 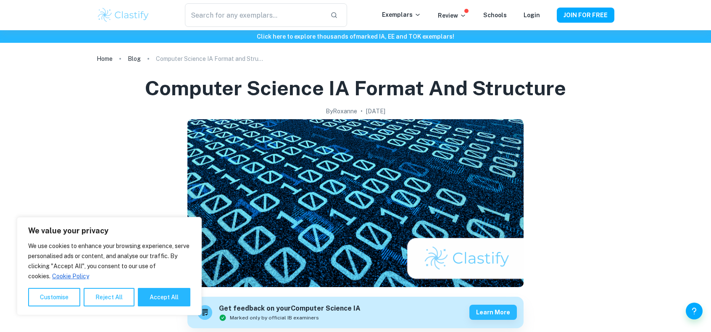 What do you see at coordinates (134, 59) in the screenshot?
I see `a: Blog` at bounding box center [134, 59].